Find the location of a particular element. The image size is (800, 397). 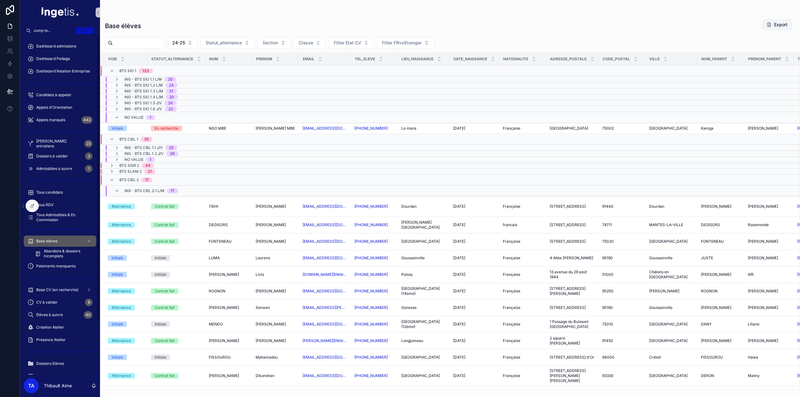

div: Alternance is located at coordinates (121, 225).